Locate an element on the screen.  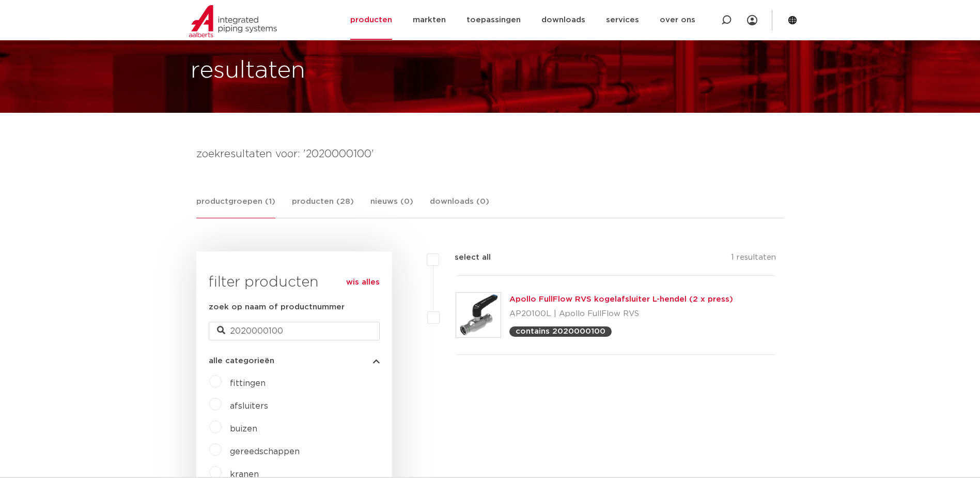
button: alle categorieën is located at coordinates (294, 360).